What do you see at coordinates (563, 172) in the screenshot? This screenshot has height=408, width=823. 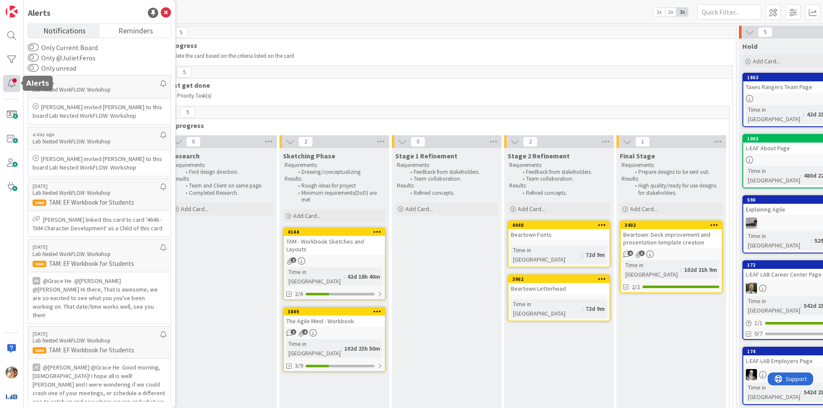 I see `li: Feedback from stakeholders.` at bounding box center [563, 172].